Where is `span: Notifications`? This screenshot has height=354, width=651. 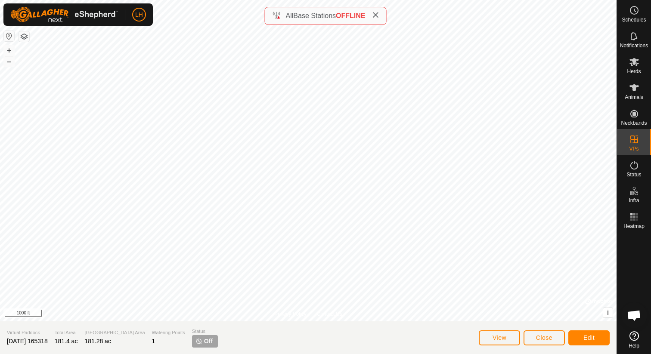
span: Notifications is located at coordinates (634, 46).